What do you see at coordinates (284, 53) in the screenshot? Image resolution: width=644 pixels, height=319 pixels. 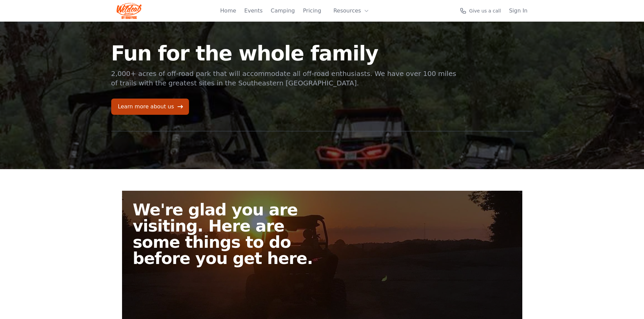 I see `h1: Fun for the whole family` at bounding box center [284, 53].